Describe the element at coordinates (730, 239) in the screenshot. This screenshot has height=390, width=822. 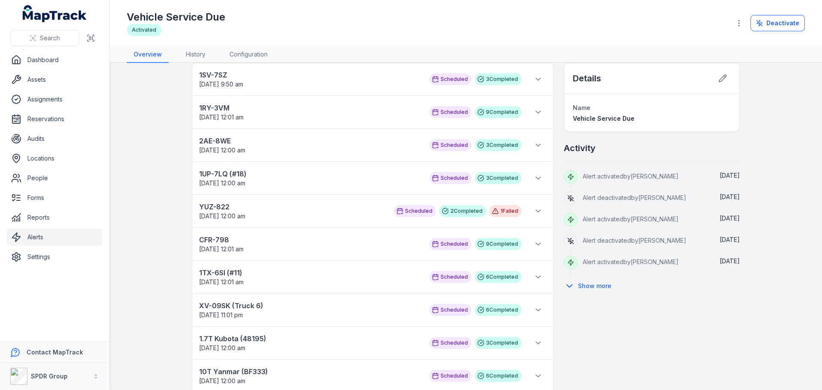
I see `time: 24/01/2025, 12:43:46 pm` at that location.